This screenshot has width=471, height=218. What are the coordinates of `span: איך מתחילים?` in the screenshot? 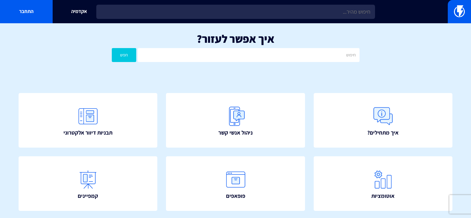 It's located at (383, 133).